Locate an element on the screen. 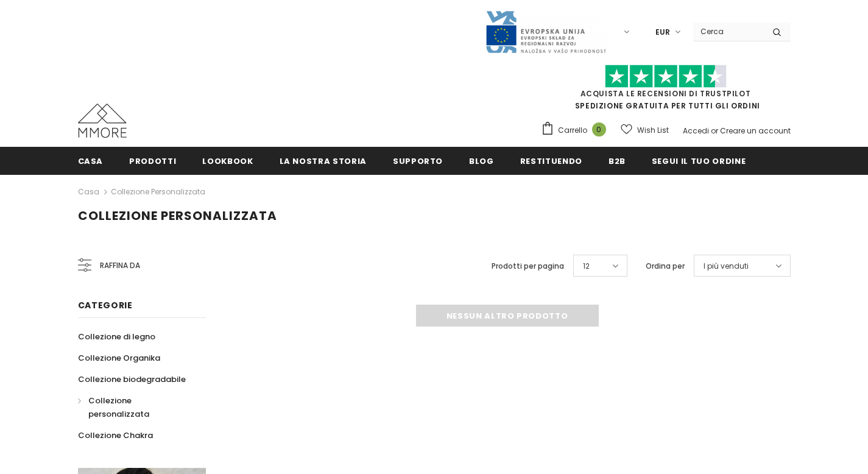 This screenshot has width=868, height=474. a: Prodotti is located at coordinates (152, 160).